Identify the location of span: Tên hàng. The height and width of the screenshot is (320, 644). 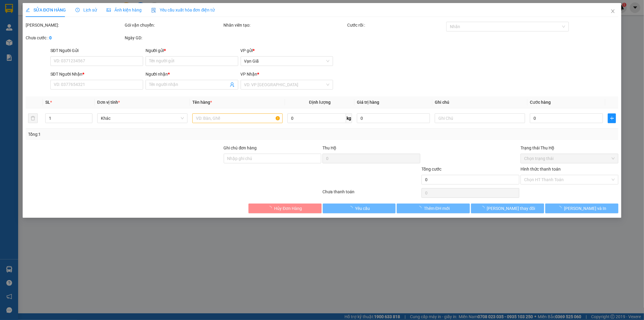
(202, 102).